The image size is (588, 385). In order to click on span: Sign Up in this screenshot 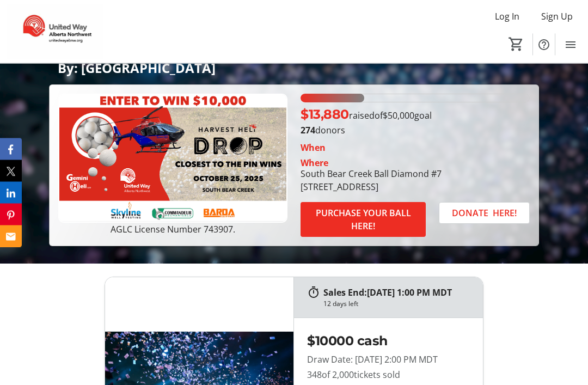, I will do `click(557, 16)`.